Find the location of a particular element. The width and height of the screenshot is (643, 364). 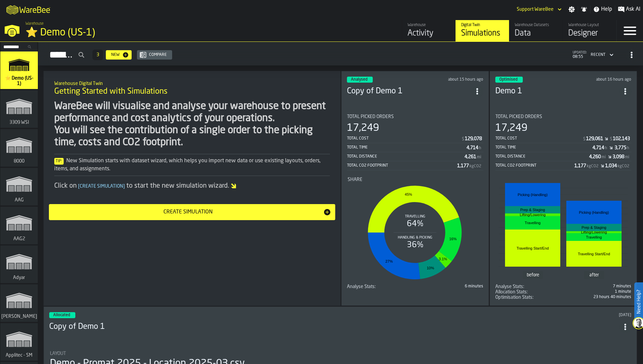

div: 1 minute is located at coordinates (598, 291).